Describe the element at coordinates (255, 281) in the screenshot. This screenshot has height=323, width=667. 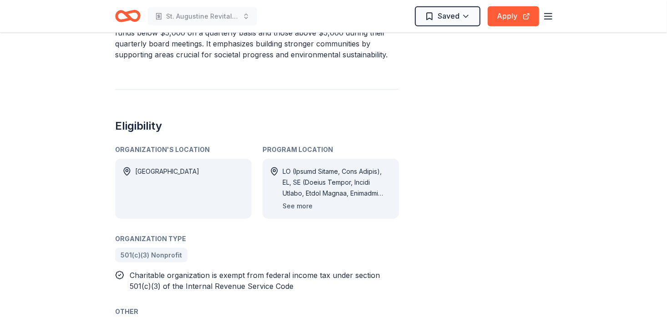
I see `span: Charitable organization is exempt from federal income tax under section 501(c)(3) of the Internal...` at that location.